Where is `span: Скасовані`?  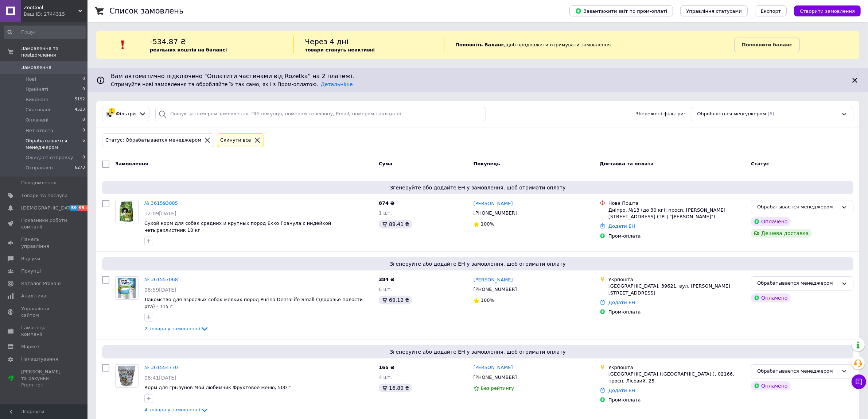
span: Скасовані is located at coordinates (38, 109).